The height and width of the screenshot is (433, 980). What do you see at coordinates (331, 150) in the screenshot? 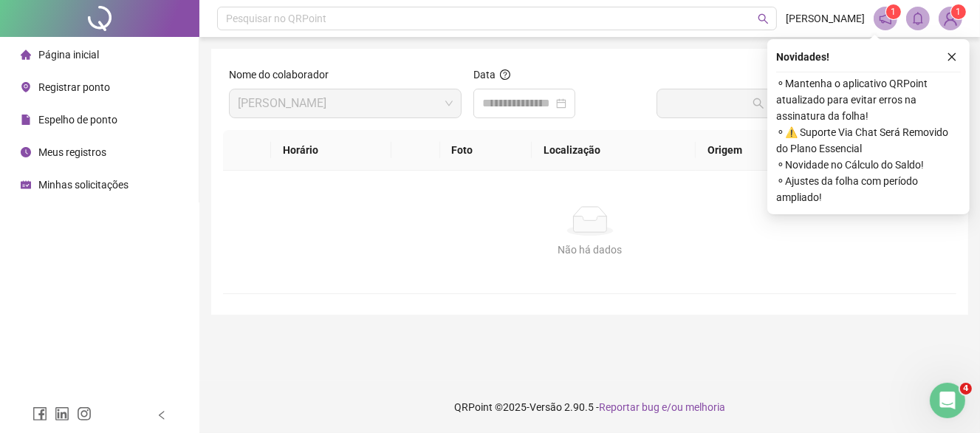
I see `th: Horário` at bounding box center [331, 150].